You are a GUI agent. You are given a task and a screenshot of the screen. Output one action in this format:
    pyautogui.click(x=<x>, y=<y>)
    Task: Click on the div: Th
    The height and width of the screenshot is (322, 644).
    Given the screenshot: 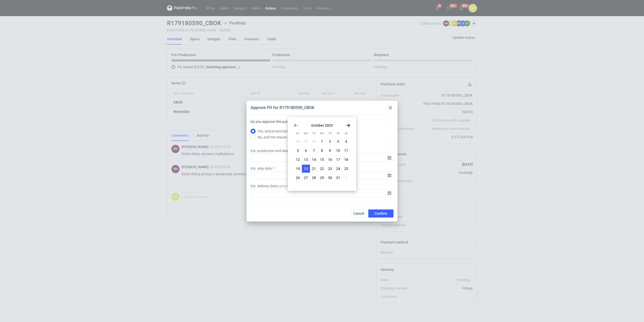 What is the action you would take?
    pyautogui.click(x=330, y=133)
    